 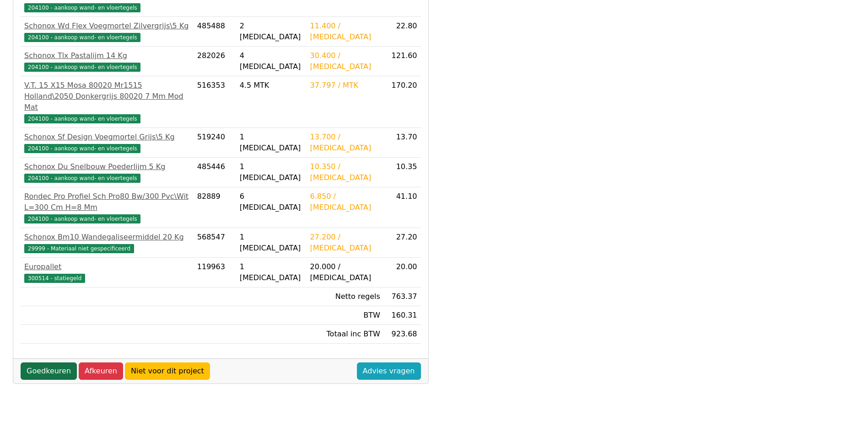 I want to click on a: Schonox Du Snelbouw Poederlijm 5 Kg204100 - aankoop wand- en vloertegels, so click(x=107, y=172).